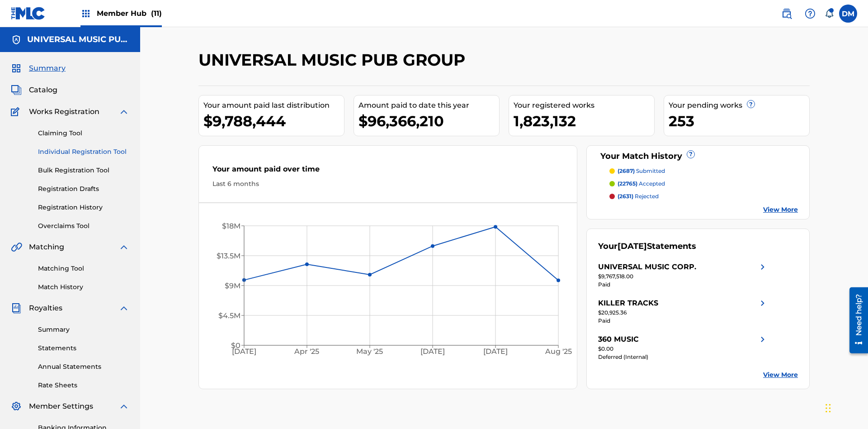 This screenshot has height=429, width=868. What do you see at coordinates (17, 247) in the screenshot?
I see `img: Matching` at bounding box center [17, 247].